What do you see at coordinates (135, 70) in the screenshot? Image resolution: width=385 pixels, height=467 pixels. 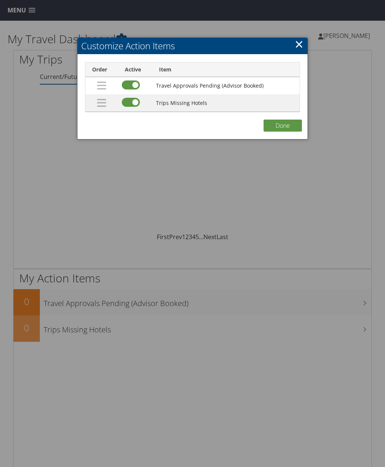 I see `th: Active` at bounding box center [135, 70].